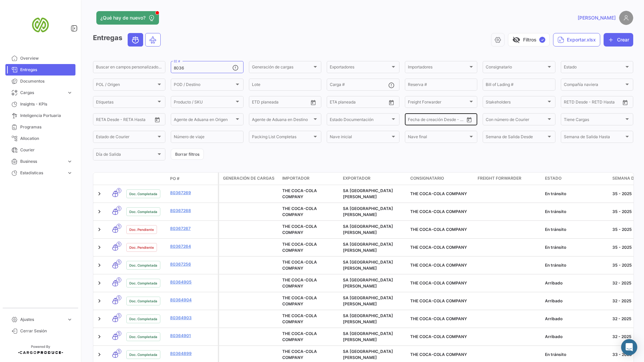  What do you see at coordinates (136, 40) in the screenshot?
I see `button: Ocean` at bounding box center [136, 40].